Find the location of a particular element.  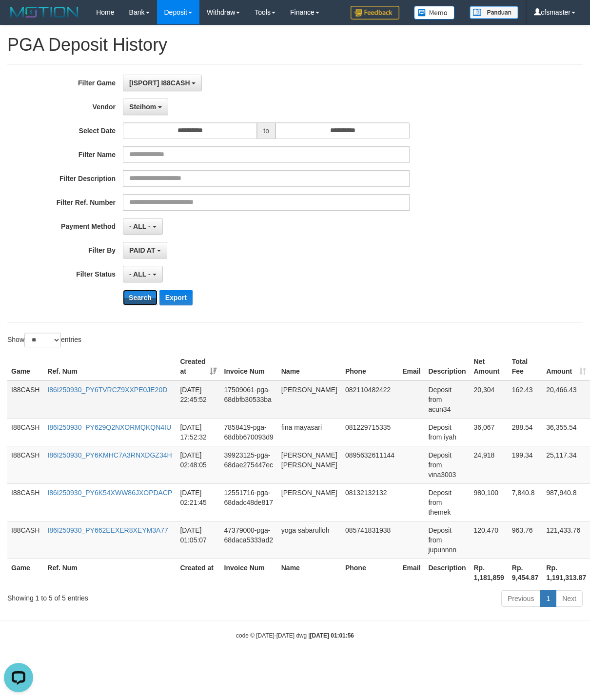

td: 288.54 is located at coordinates (525, 431).